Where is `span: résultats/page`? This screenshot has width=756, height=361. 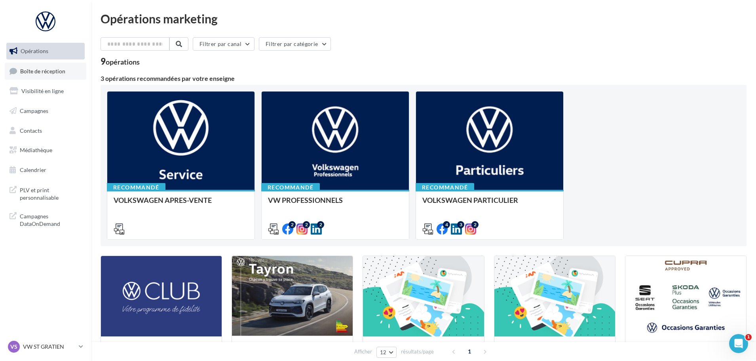
span: résultats/page is located at coordinates (417, 351).